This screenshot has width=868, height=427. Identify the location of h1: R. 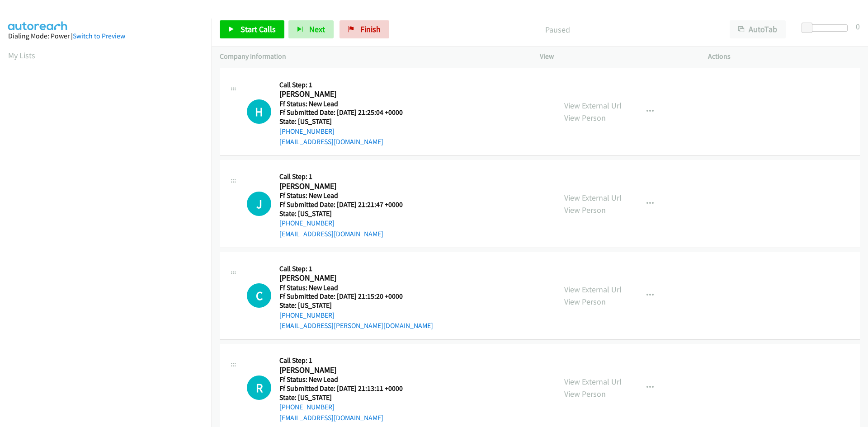
(259, 388).